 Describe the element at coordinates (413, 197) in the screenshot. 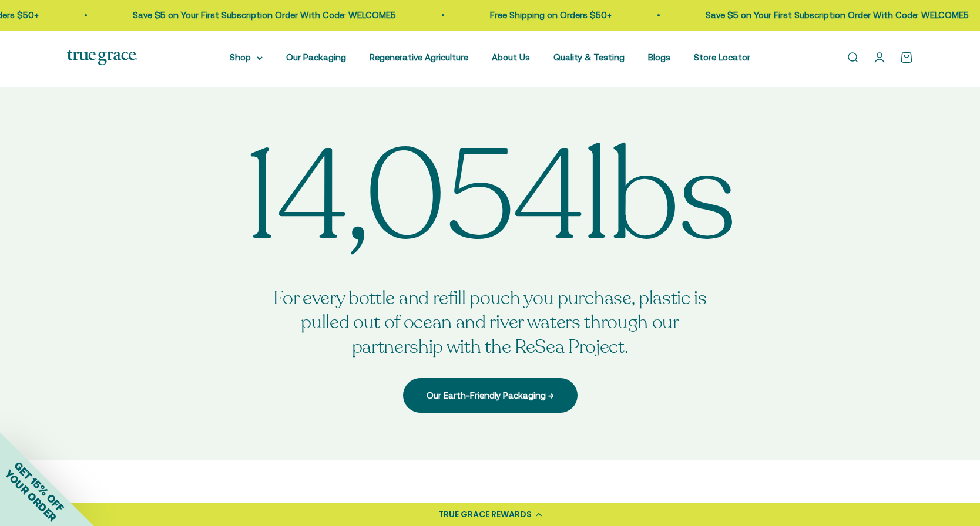

I see `span: 14,054` at that location.